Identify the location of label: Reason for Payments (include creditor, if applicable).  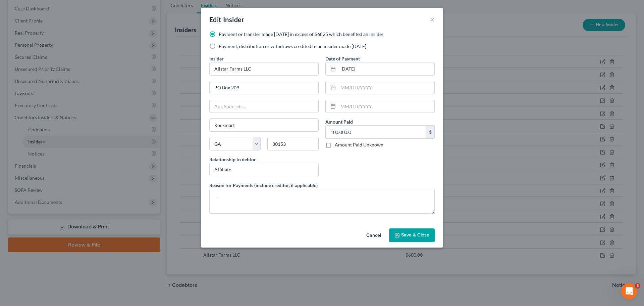
(263, 185).